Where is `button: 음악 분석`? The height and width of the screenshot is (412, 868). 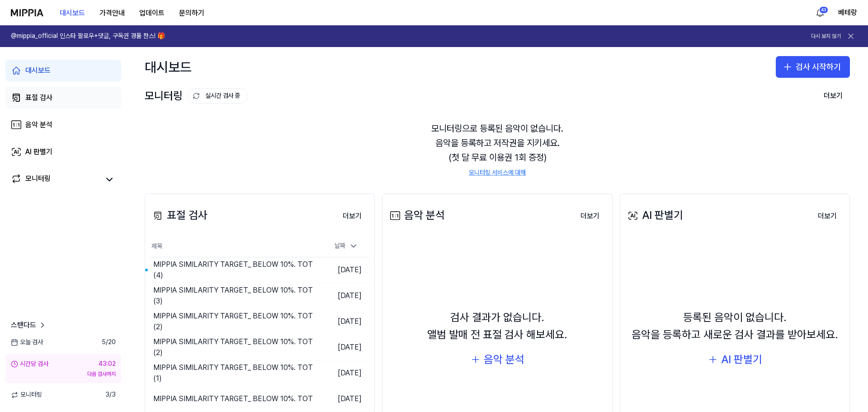 button: 음악 분석 is located at coordinates (497, 360).